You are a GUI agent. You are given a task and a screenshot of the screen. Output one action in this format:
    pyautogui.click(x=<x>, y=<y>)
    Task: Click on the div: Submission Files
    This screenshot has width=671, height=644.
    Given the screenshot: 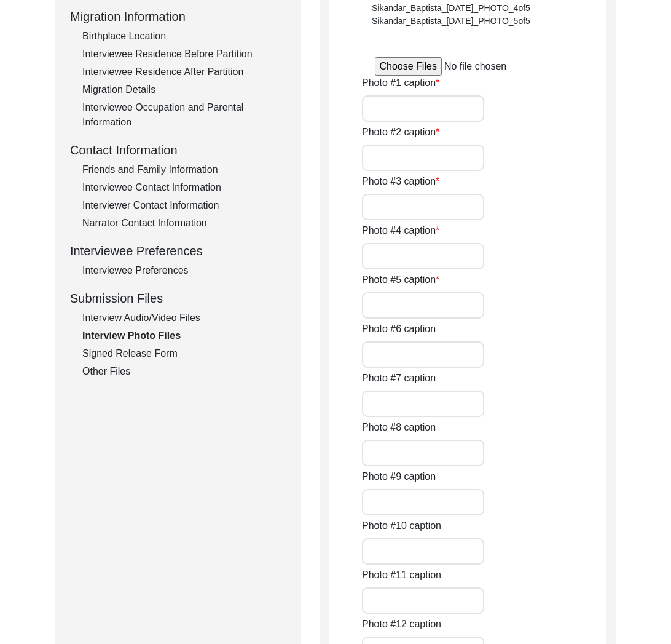 What is the action you would take?
    pyautogui.click(x=179, y=298)
    